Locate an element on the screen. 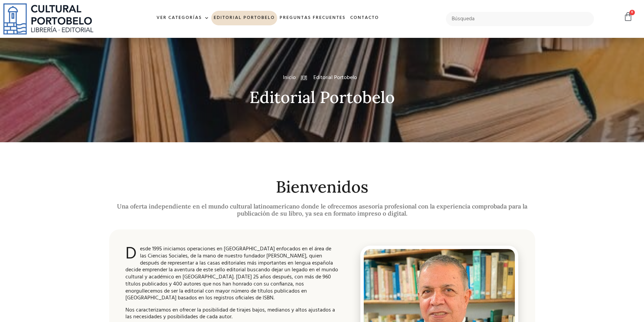 This screenshot has width=644, height=322. span: D is located at coordinates (131, 254).